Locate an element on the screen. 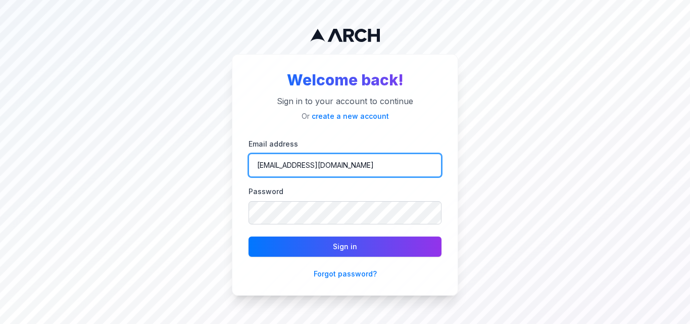  label: Email address is located at coordinates (273, 143).